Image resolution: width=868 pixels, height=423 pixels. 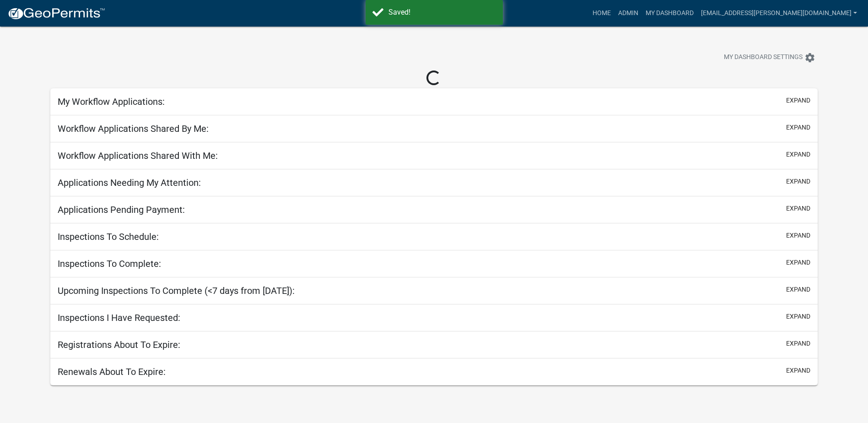 What do you see at coordinates (109, 263) in the screenshot?
I see `h5: Inspections To Complete:` at bounding box center [109, 263].